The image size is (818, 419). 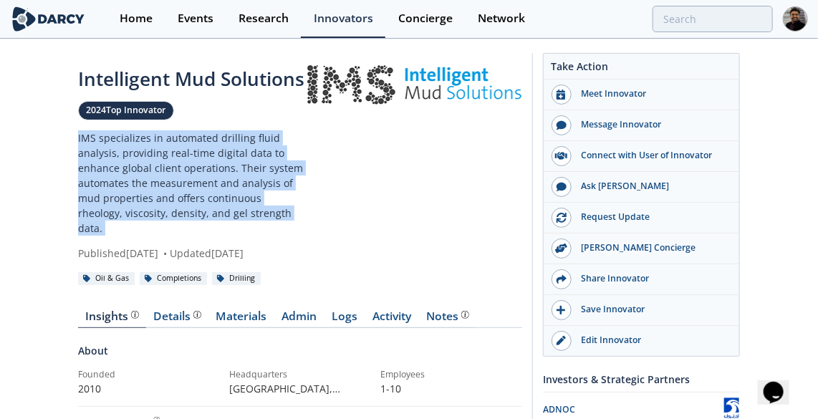 What do you see at coordinates (299, 319) in the screenshot?
I see `a: Admin` at bounding box center [299, 319].